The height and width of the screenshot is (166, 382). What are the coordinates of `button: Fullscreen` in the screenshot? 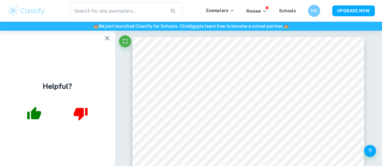 It's located at (125, 41).